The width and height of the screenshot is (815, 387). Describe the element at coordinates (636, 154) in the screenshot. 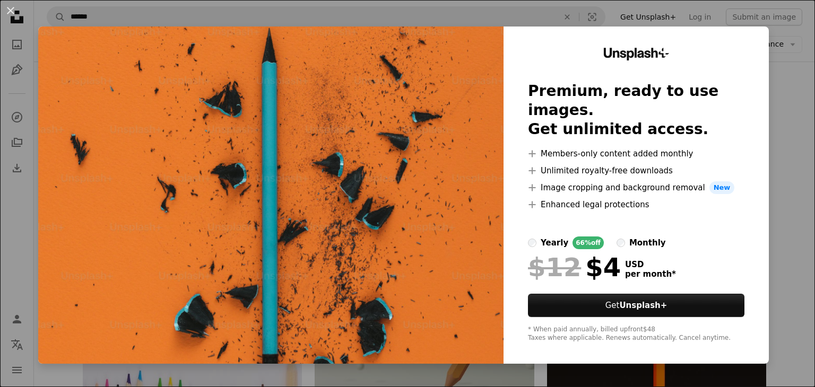

I see `li: Members-only content added monthly` at that location.